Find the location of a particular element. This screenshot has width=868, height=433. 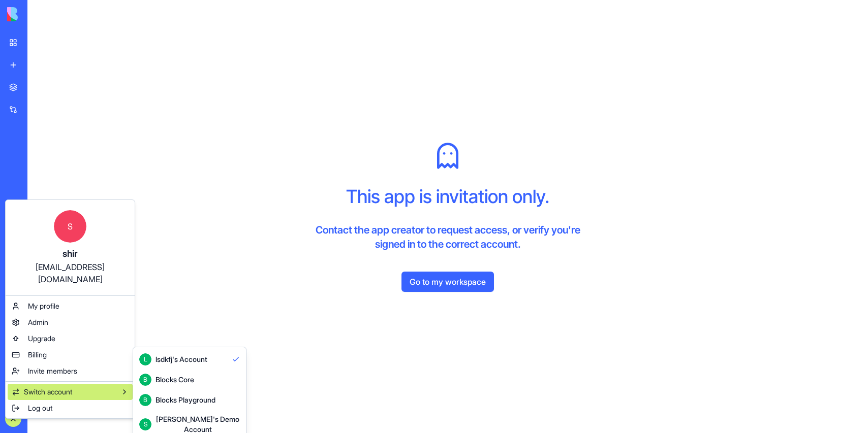

a: Invite members is located at coordinates (70, 371).